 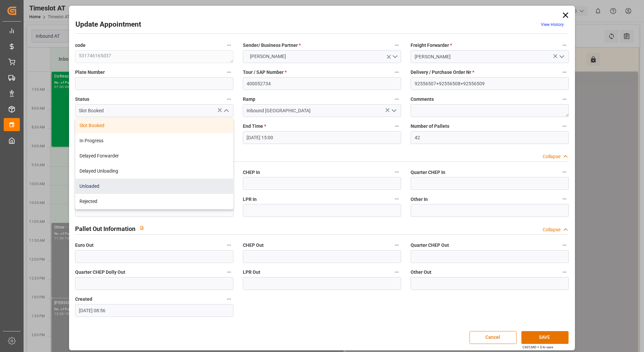 What do you see at coordinates (253, 245) in the screenshot?
I see `span: CHEP Out` at bounding box center [253, 245].